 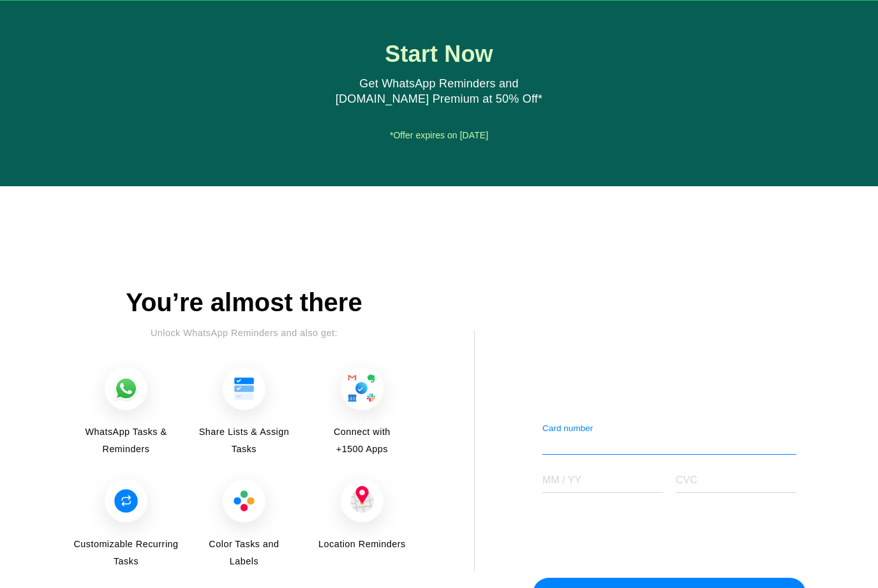 What do you see at coordinates (244, 501) in the screenshot?
I see `img: Color Tasks and Labels` at bounding box center [244, 501].